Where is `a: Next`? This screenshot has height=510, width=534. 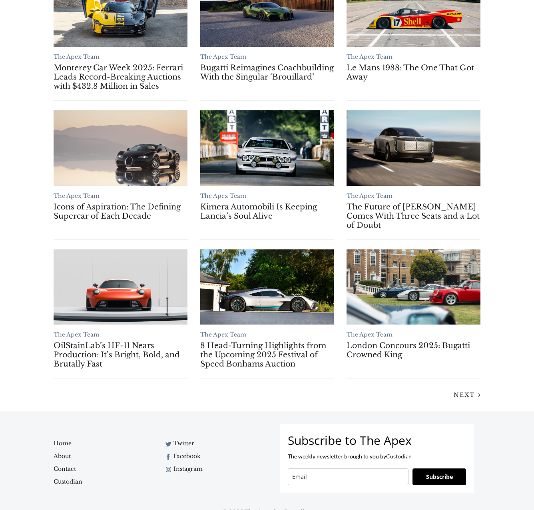 a: Next is located at coordinates (463, 394).